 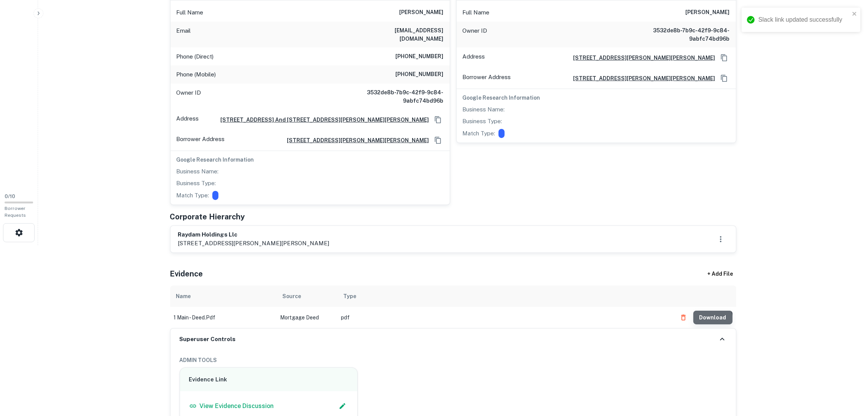 I want to click on h6: Evidence Link, so click(x=268, y=379).